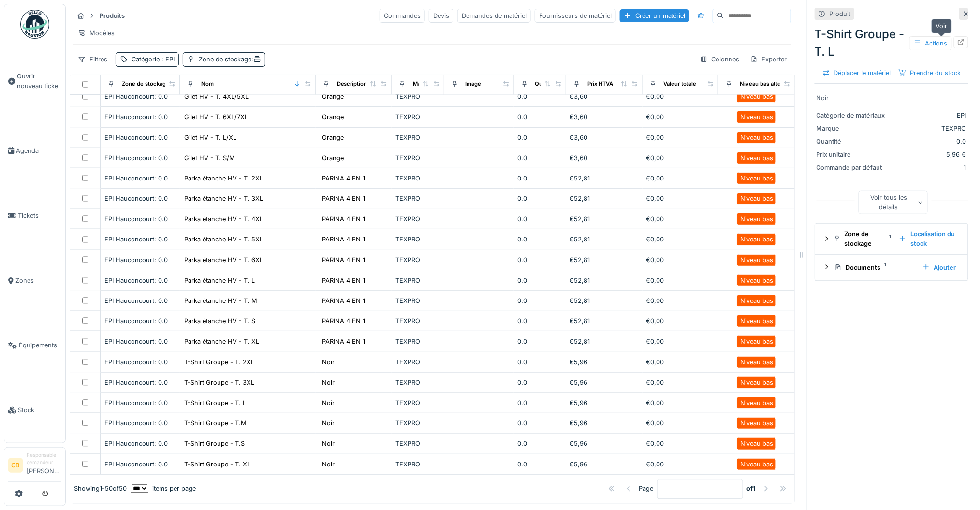 This screenshot has width=980, height=510. I want to click on div: Voir tous les détails, so click(893, 202).